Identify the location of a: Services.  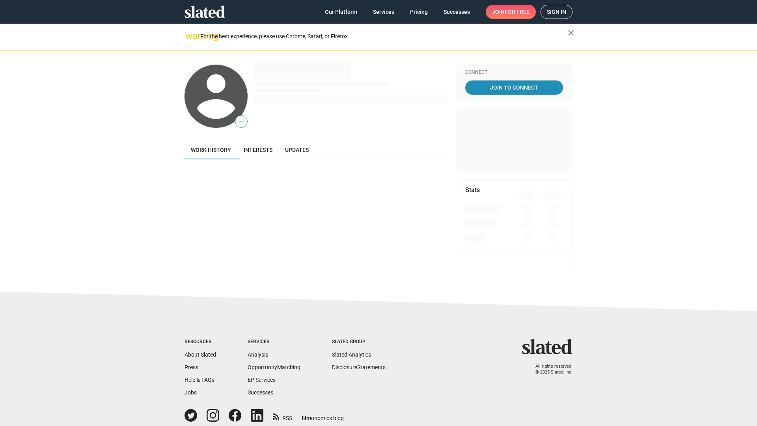
(384, 12).